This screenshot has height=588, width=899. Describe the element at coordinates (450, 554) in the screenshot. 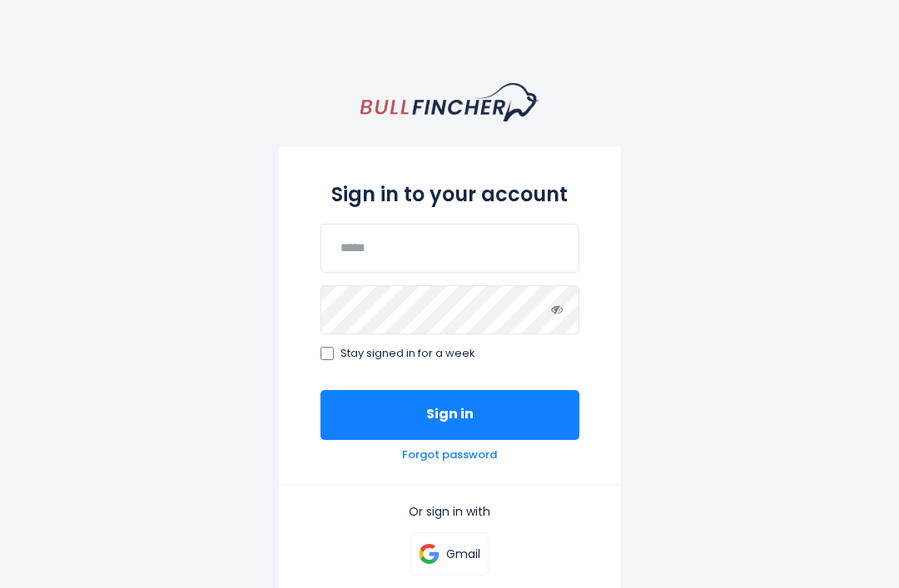

I see `a: Gmail` at that location.